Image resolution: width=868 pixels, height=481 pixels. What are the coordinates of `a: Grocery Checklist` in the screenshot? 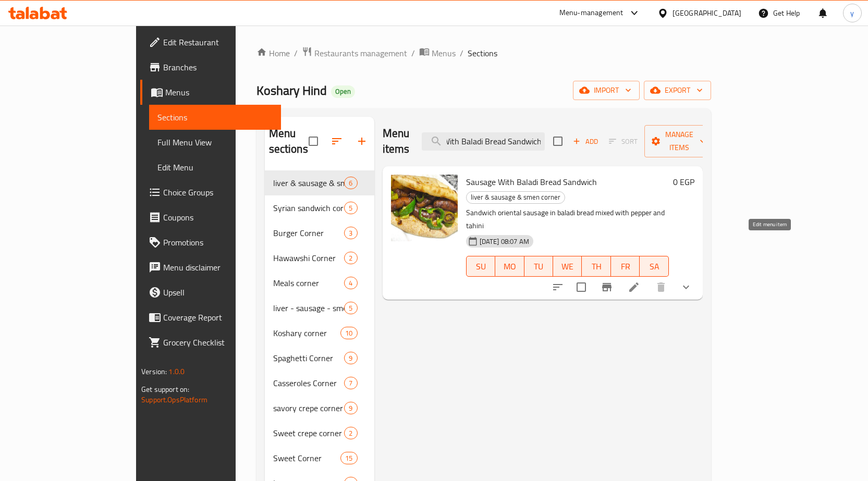 It's located at (211, 342).